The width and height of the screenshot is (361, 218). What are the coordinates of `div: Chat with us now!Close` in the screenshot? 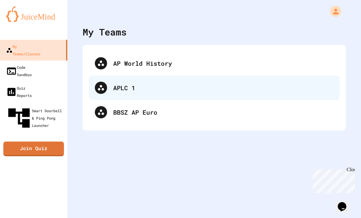 It's located at (22, 21).